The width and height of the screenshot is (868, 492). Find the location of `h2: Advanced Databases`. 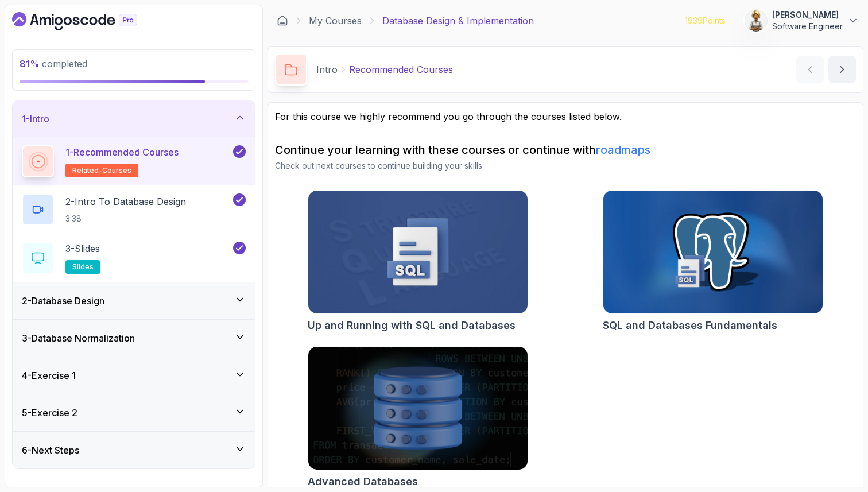

h2: Advanced Databases is located at coordinates (363, 482).